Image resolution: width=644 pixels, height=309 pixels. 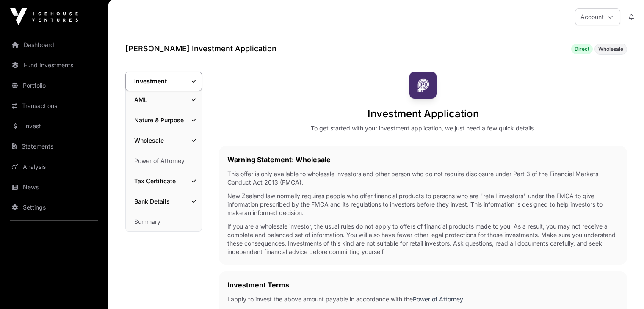 What do you see at coordinates (163, 181) in the screenshot?
I see `a: Tax Certificate` at bounding box center [163, 181].